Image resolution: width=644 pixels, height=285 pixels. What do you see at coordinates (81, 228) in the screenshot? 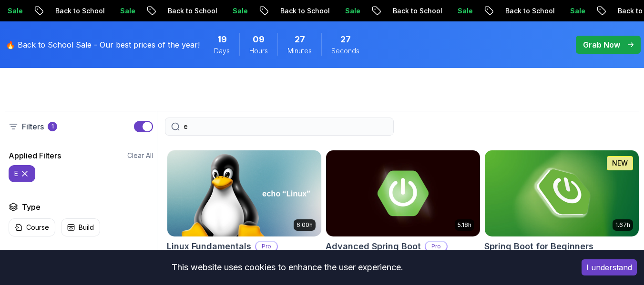
I see `button: Build` at bounding box center [81, 228].